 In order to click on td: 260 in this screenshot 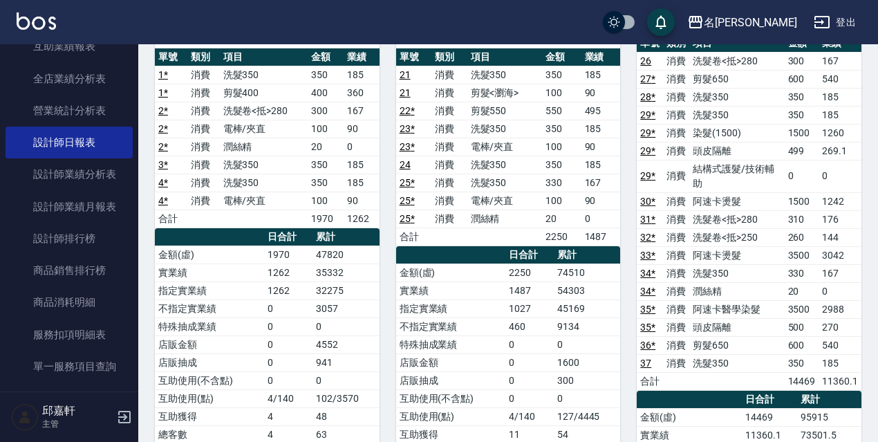, I will do `click(802, 237)`.